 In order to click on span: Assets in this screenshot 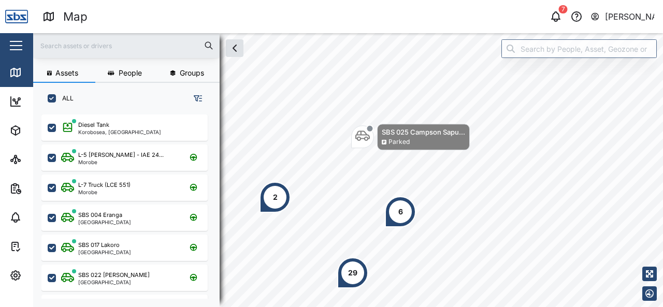, I will do `click(67, 73)`.